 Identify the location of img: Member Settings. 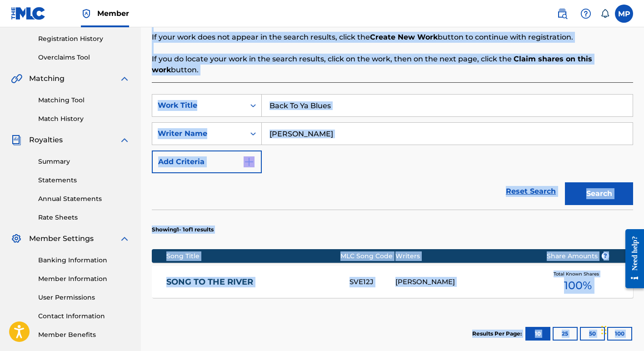
(16, 238).